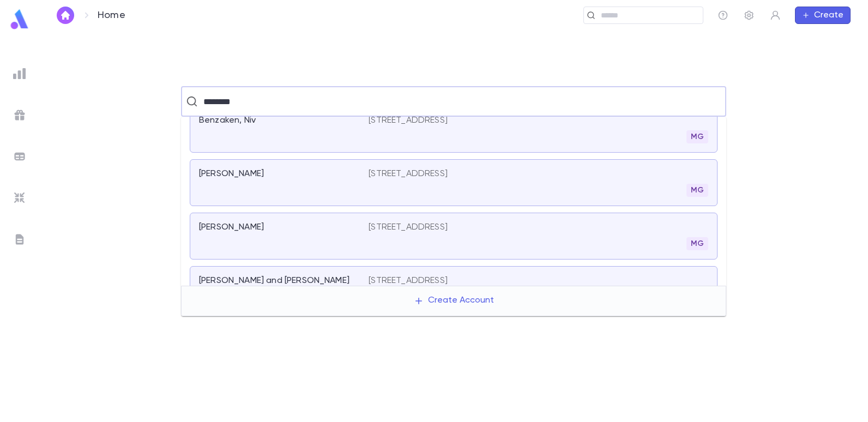  I want to click on img: letters_grey.7941b92b52307dd3b8a917253454ce1c.svg, so click(20, 239).